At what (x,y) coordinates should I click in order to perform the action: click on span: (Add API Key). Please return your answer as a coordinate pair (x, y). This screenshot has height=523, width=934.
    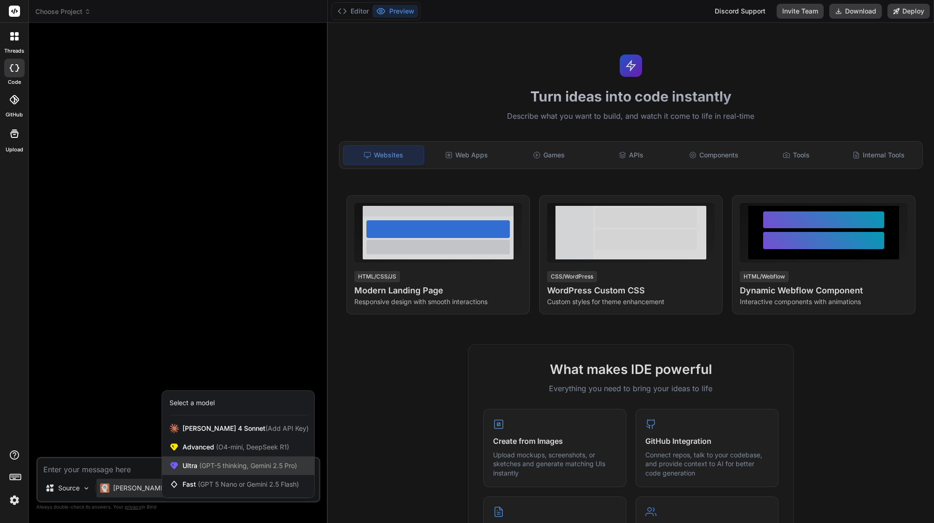
    Looking at the image, I should click on (287, 428).